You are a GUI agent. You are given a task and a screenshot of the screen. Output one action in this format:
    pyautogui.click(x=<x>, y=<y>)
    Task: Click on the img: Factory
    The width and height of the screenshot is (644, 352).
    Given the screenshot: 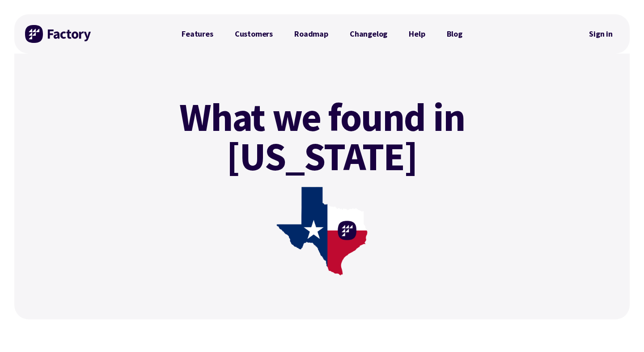 What is the action you would take?
    pyautogui.click(x=58, y=34)
    